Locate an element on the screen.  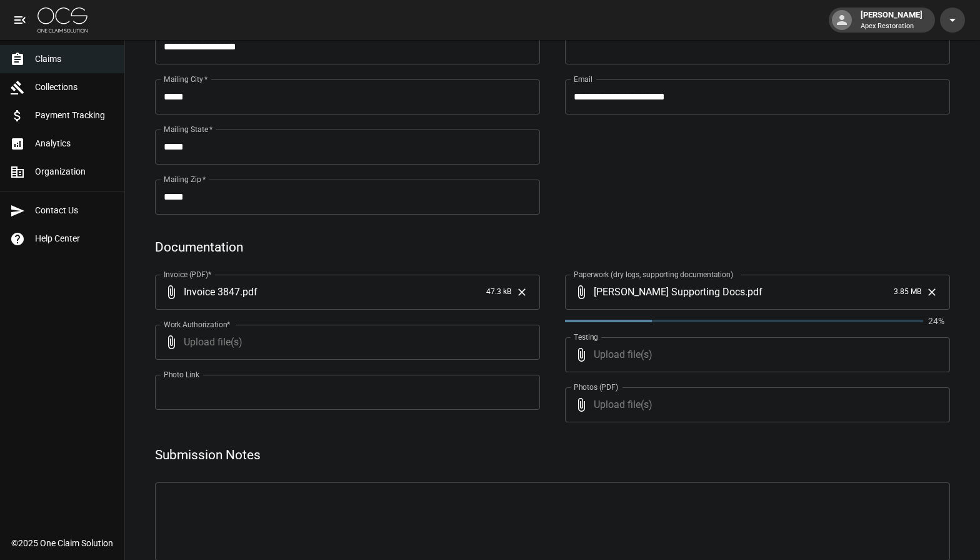
span: Invoice 3847 is located at coordinates (212, 291).